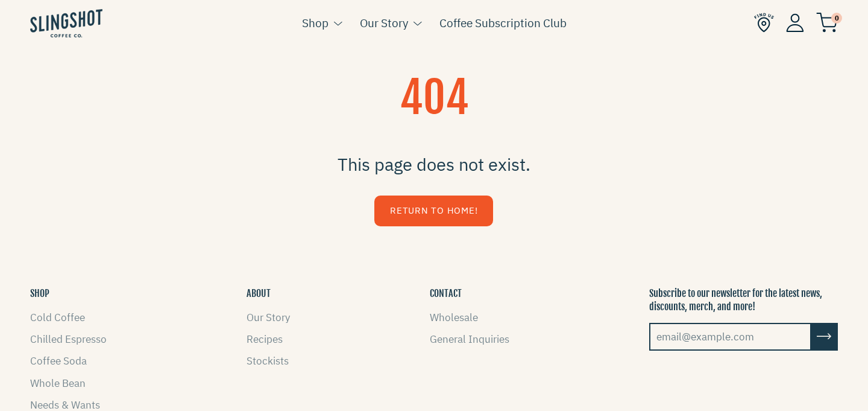 The height and width of the screenshot is (411, 868). Describe the element at coordinates (57, 317) in the screenshot. I see `a: Cold Coffee` at that location.